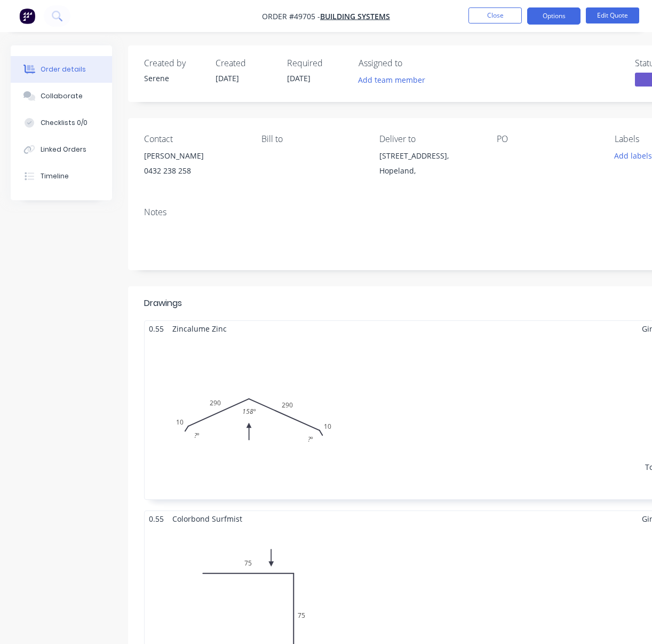 The width and height of the screenshot is (652, 644). I want to click on button: Order details, so click(61, 69).